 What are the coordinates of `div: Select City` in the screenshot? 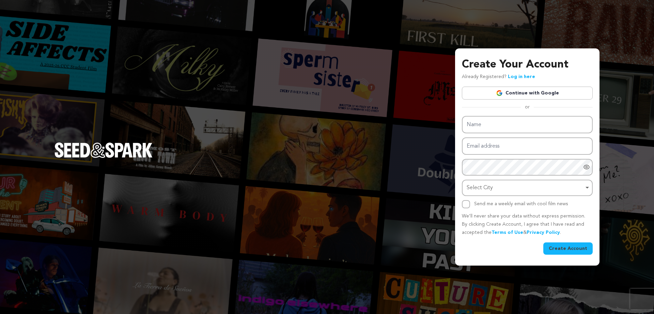 It's located at (525, 188).